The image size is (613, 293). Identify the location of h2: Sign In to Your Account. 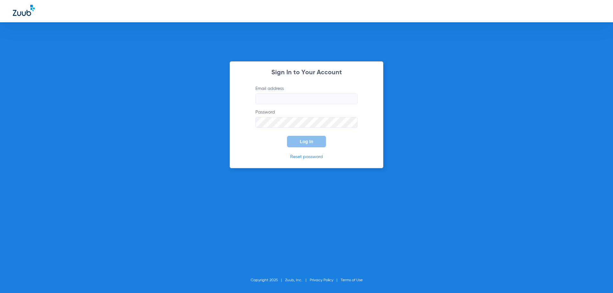
(306, 73).